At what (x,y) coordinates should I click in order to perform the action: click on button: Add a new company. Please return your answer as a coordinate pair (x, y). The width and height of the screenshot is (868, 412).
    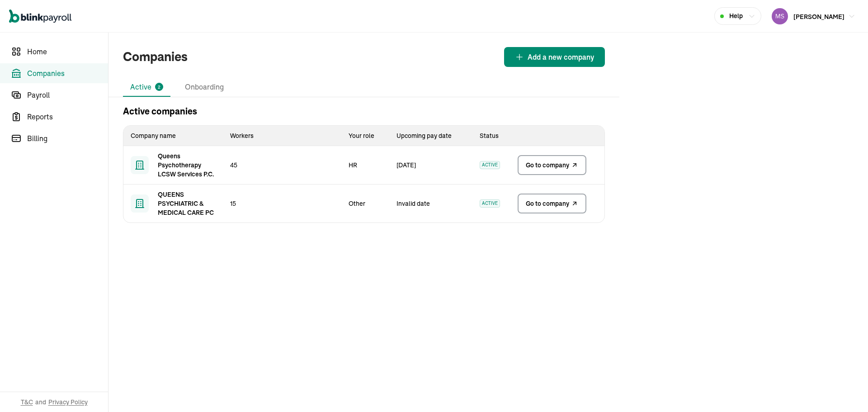
    Looking at the image, I should click on (554, 57).